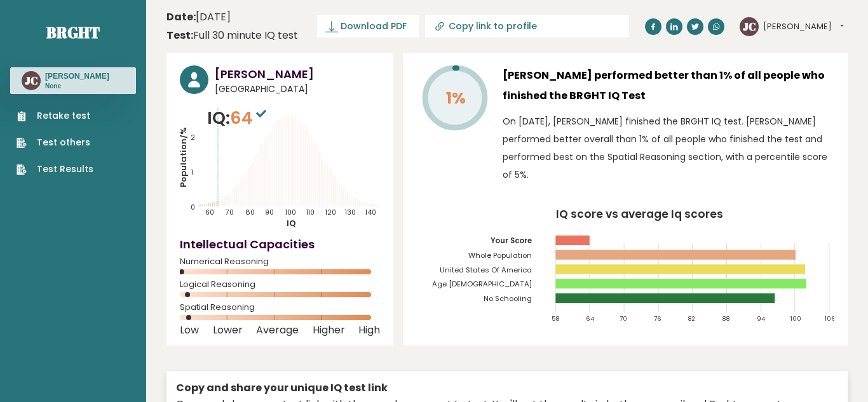  What do you see at coordinates (292, 223) in the screenshot?
I see `tspan: IQ` at bounding box center [292, 223].